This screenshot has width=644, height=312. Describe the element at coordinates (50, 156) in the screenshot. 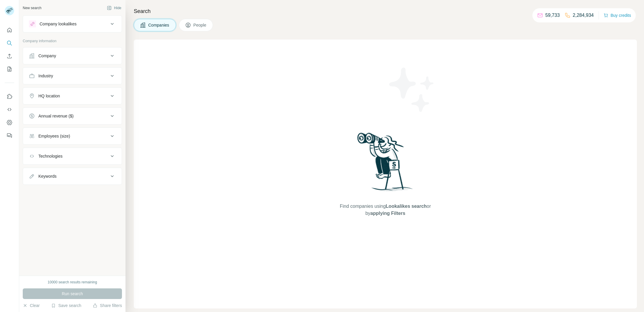

I see `div: Technologies` at that location.